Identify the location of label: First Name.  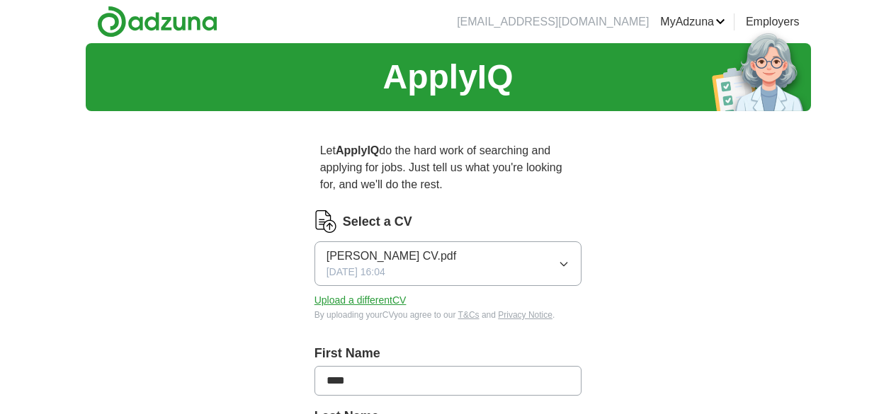
(448, 353).